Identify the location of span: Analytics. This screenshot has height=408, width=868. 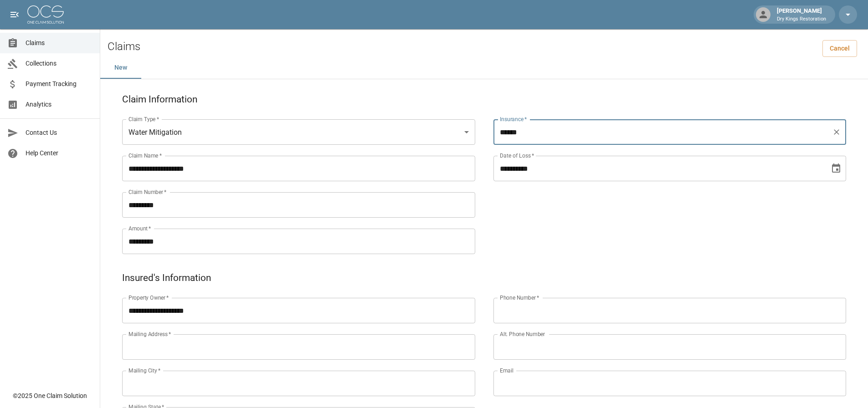
(59, 104).